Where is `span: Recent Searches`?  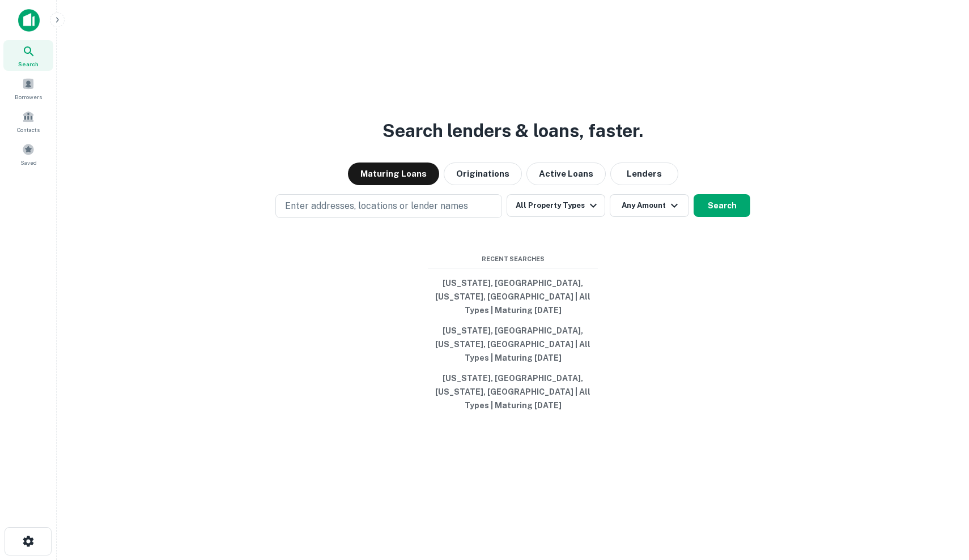
span: Recent Searches is located at coordinates (513, 259).